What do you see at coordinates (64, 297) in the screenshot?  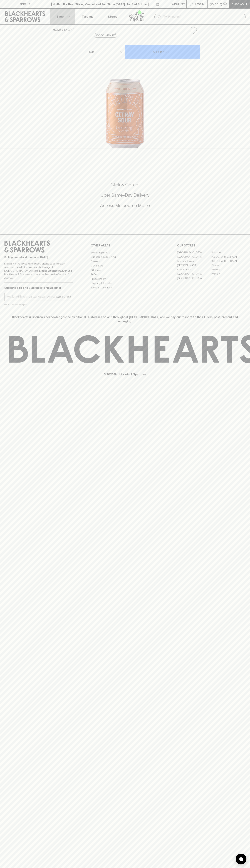 I see `p: SUBSCRIBE` at bounding box center [64, 297].